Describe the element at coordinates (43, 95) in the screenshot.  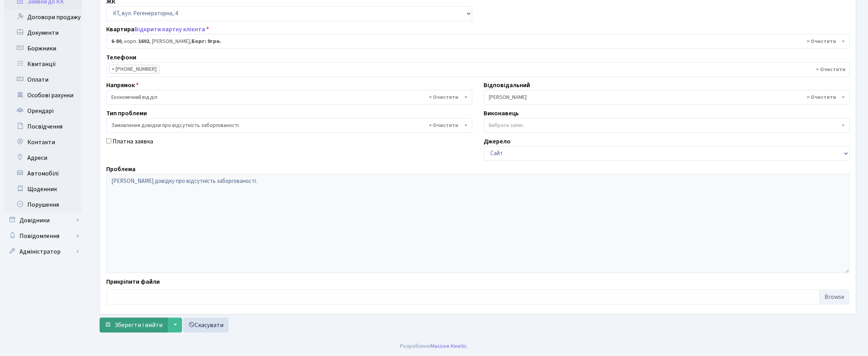
I see `a: Особові рахунки` at that location.